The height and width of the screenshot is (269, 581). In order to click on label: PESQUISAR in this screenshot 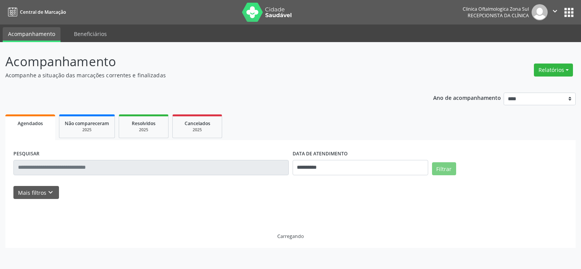, I will do `click(26, 154)`.